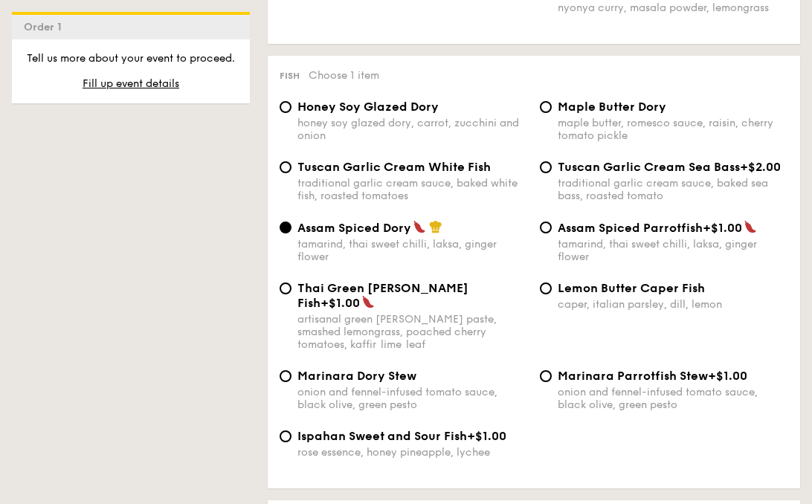  I want to click on input: Marinara Parrotfish Stew+$1.00onion and fennel-infused tomato sauce, black olive, green pesto, so click(545, 376).